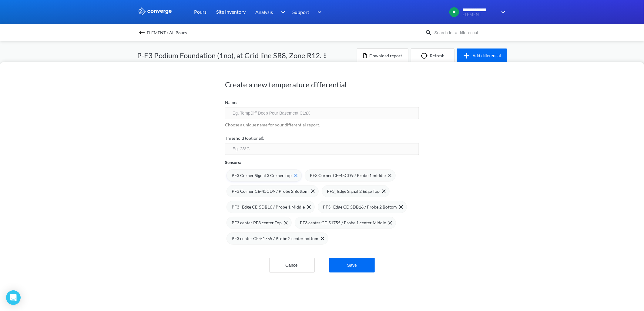 The image size is (644, 311). I want to click on img: icon-search.svg, so click(429, 33).